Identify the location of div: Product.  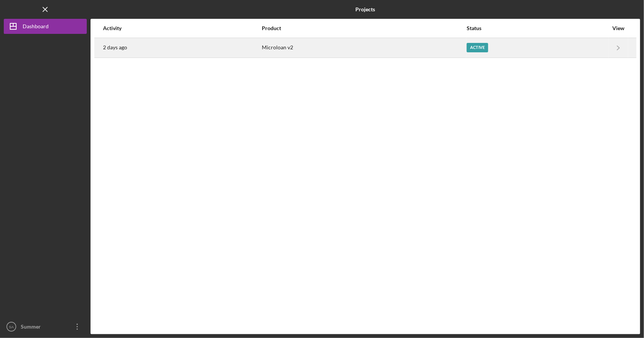
(363, 28).